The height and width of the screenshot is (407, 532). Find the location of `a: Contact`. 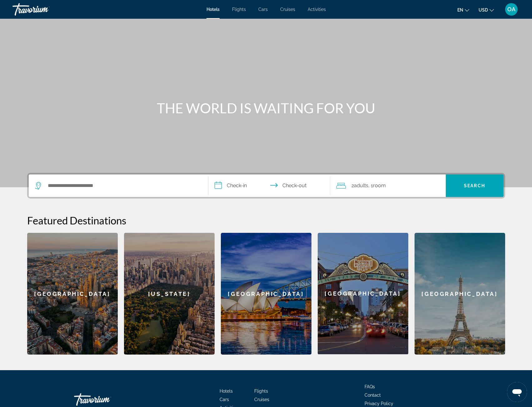

a: Contact is located at coordinates (372, 395).